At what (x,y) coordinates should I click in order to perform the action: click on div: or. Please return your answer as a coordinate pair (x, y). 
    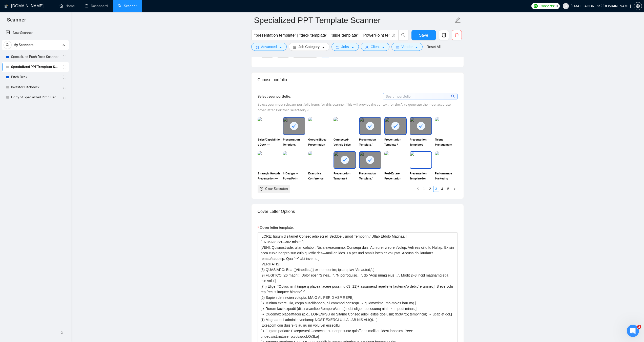
    Looking at the image, I should click on (51, 82).